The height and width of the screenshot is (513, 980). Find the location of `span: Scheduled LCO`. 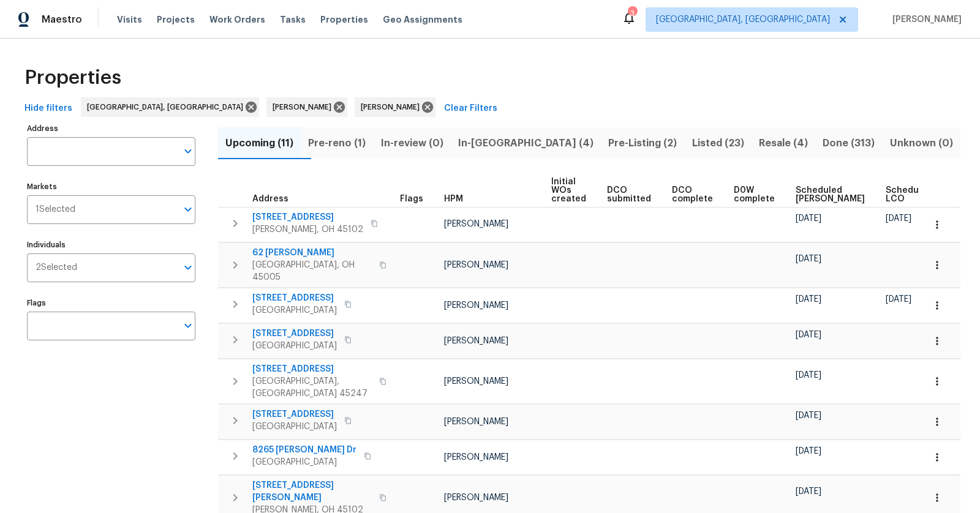

span: Scheduled LCO is located at coordinates (908, 195).